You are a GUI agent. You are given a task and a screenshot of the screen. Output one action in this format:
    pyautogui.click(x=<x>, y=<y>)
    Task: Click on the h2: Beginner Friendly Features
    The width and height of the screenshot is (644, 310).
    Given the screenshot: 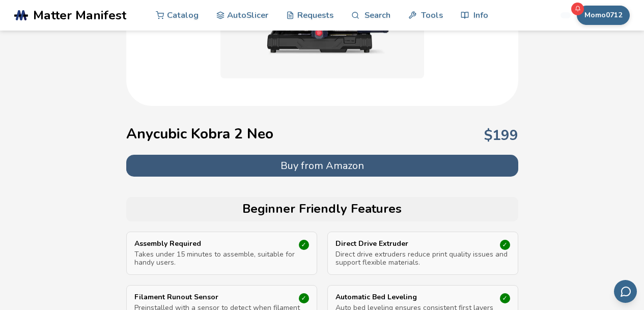 What is the action you would take?
    pyautogui.click(x=322, y=209)
    